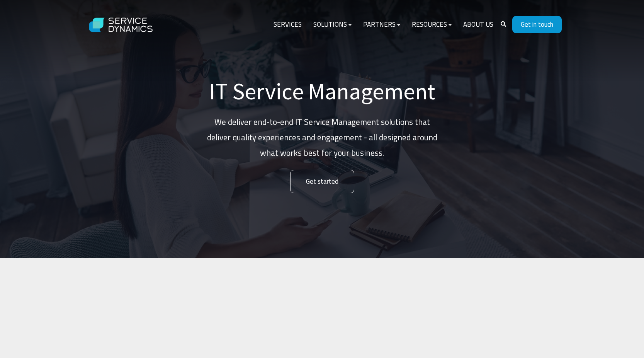  Describe the element at coordinates (121, 25) in the screenshot. I see `img: Service Dynamics Logo - White` at that location.